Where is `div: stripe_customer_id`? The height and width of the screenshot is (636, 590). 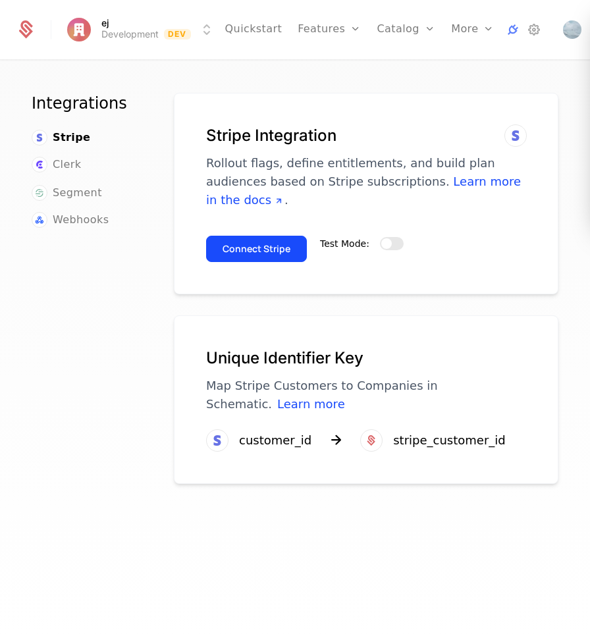
div: stripe_customer_id is located at coordinates (449, 441).